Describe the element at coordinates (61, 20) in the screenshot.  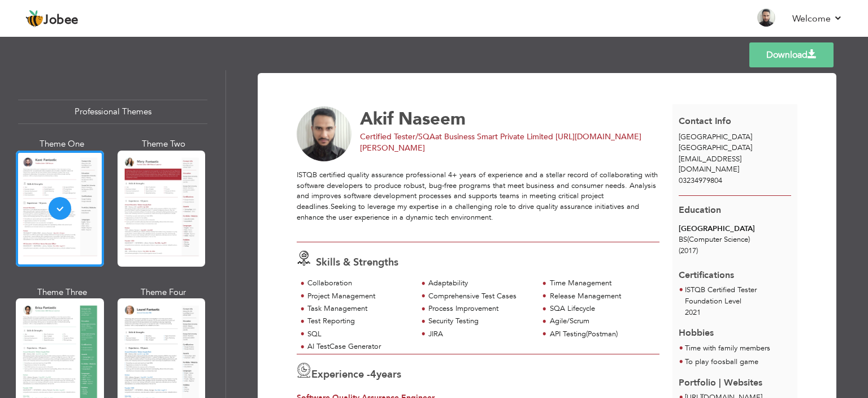
I see `span: Jobee` at that location.